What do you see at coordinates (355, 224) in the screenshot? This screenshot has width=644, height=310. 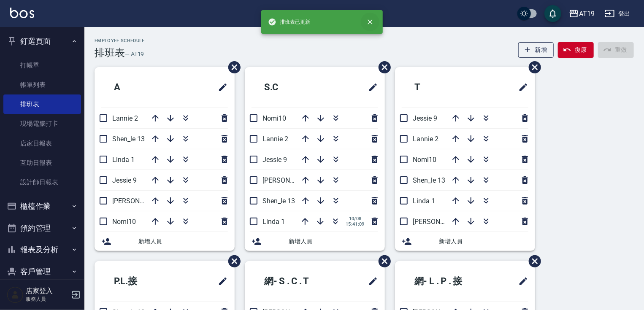 I see `span: 15:41:09` at bounding box center [355, 224].